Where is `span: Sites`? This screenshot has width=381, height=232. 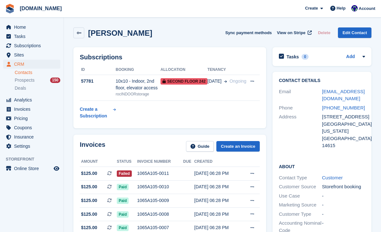
span: Sites is located at coordinates (33, 55).